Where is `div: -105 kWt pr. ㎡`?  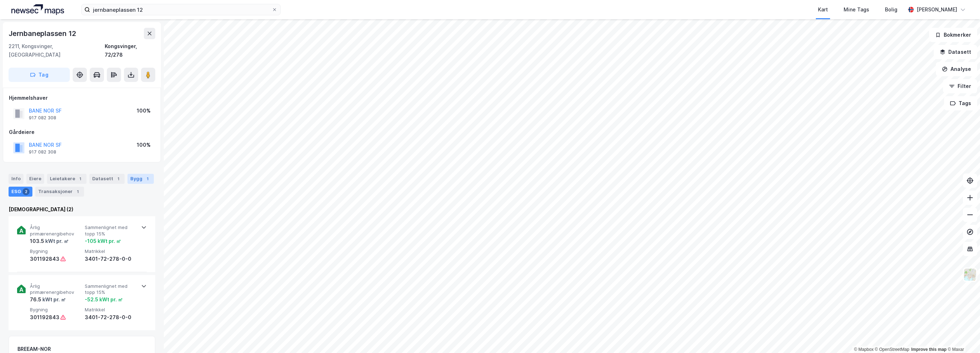 div: -105 kWt pr. ㎡ is located at coordinates (103, 241).